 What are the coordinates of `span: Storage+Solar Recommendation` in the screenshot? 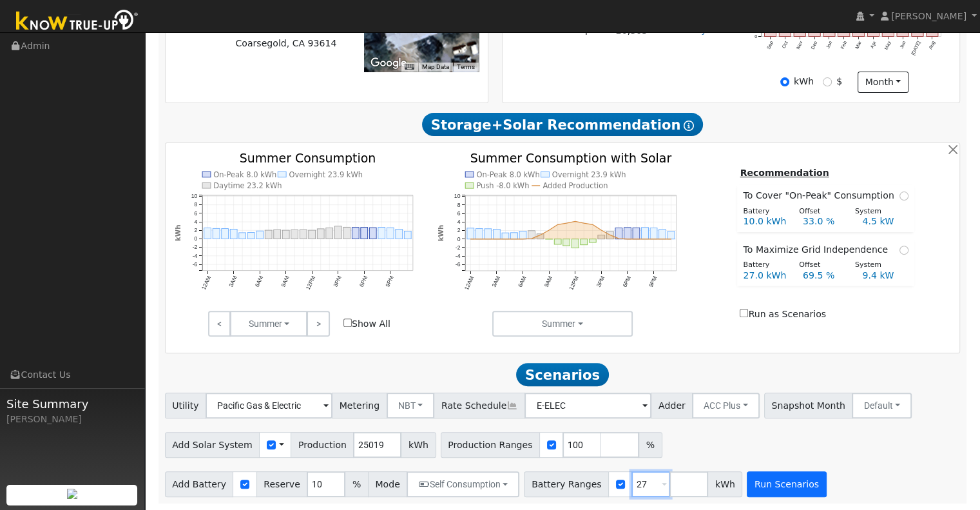 It's located at (562, 124).